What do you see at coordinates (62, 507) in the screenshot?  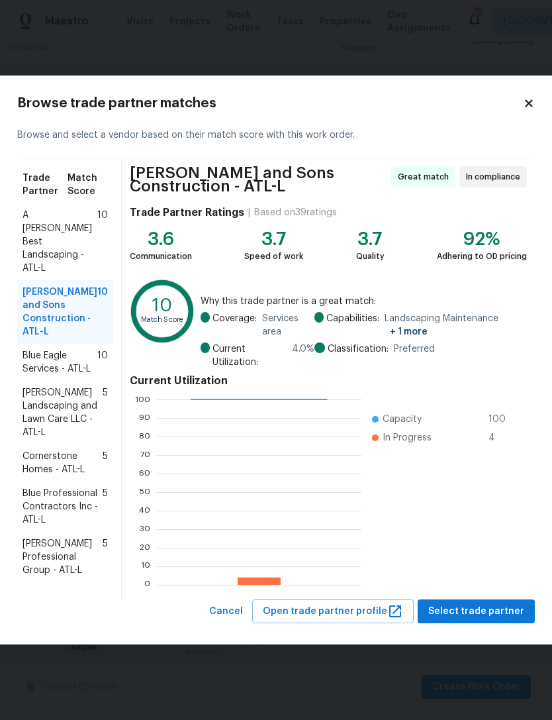 I see `span: Blue Professional Contractors Inc - ATL-L` at bounding box center [62, 507].